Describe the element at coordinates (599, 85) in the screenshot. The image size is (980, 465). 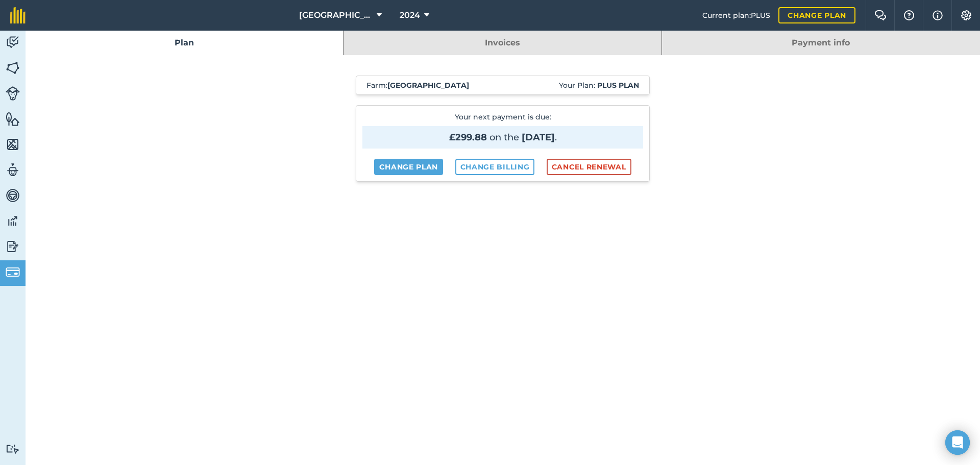
I see `span: Your Plan:` at that location.